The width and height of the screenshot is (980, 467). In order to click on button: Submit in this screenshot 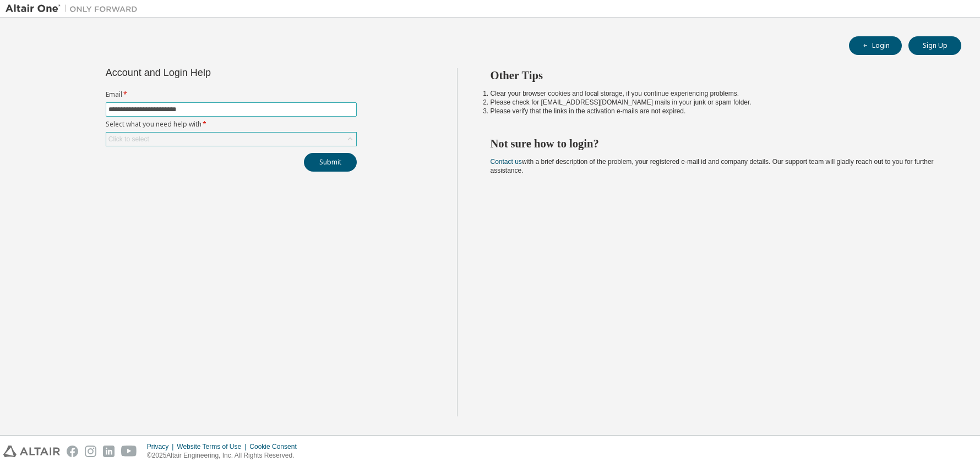, I will do `click(330, 162)`.